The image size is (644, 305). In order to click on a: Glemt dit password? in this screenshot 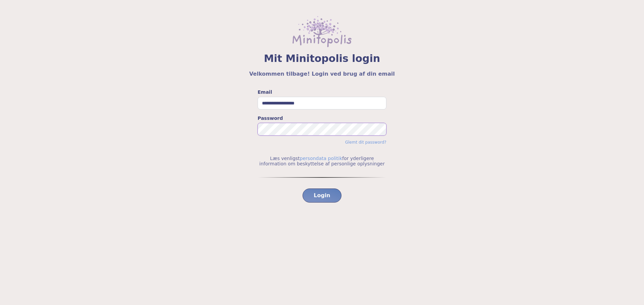, I will do `click(366, 142)`.